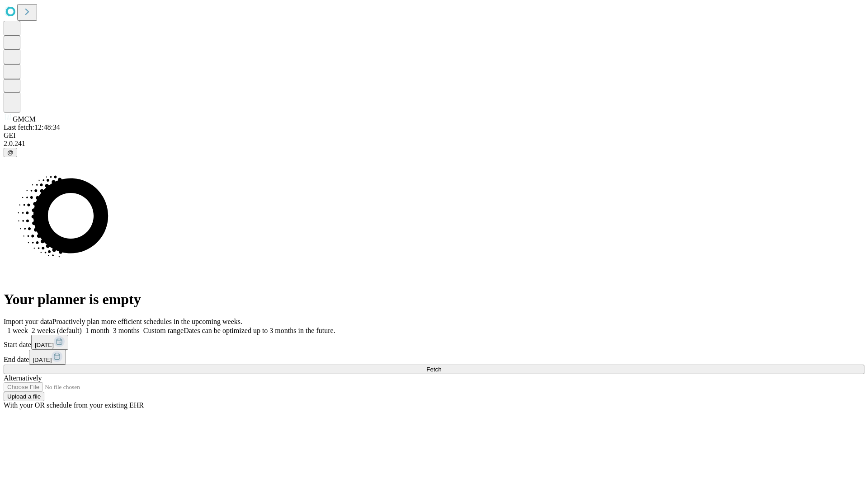 Image resolution: width=868 pixels, height=488 pixels. Describe the element at coordinates (434, 369) in the screenshot. I see `button: Fetch` at that location.